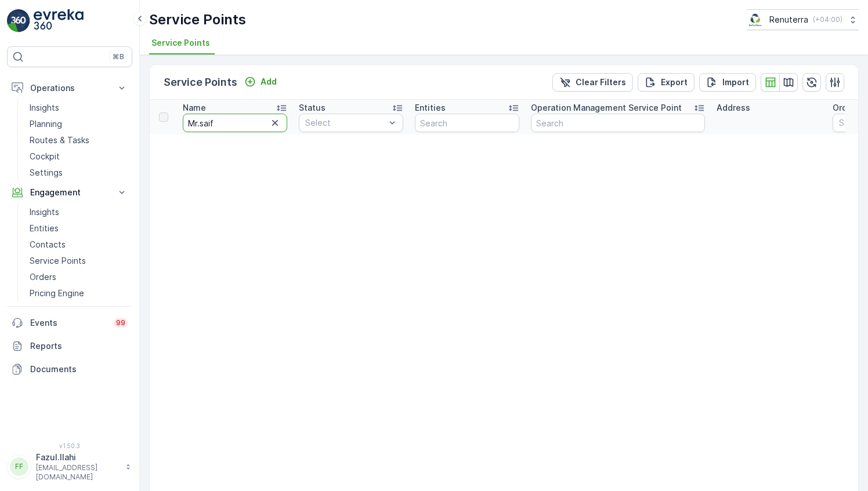 This screenshot has width=868, height=491. Describe the element at coordinates (46, 124) in the screenshot. I see `p: Planning` at that location.